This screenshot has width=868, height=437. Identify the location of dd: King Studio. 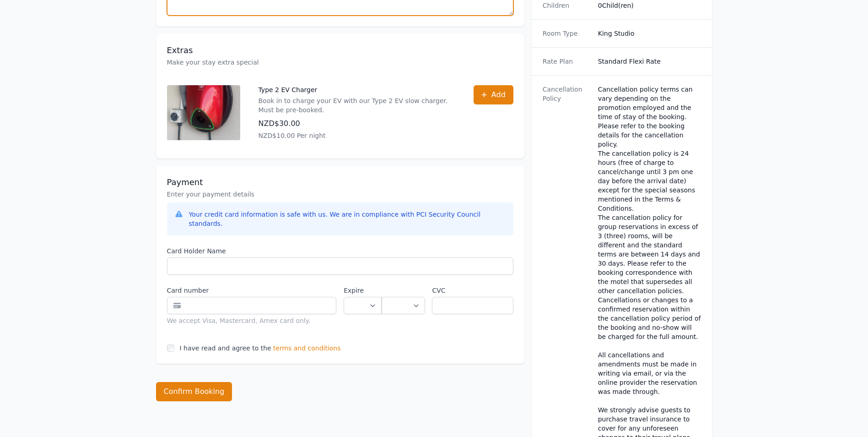
(650, 33).